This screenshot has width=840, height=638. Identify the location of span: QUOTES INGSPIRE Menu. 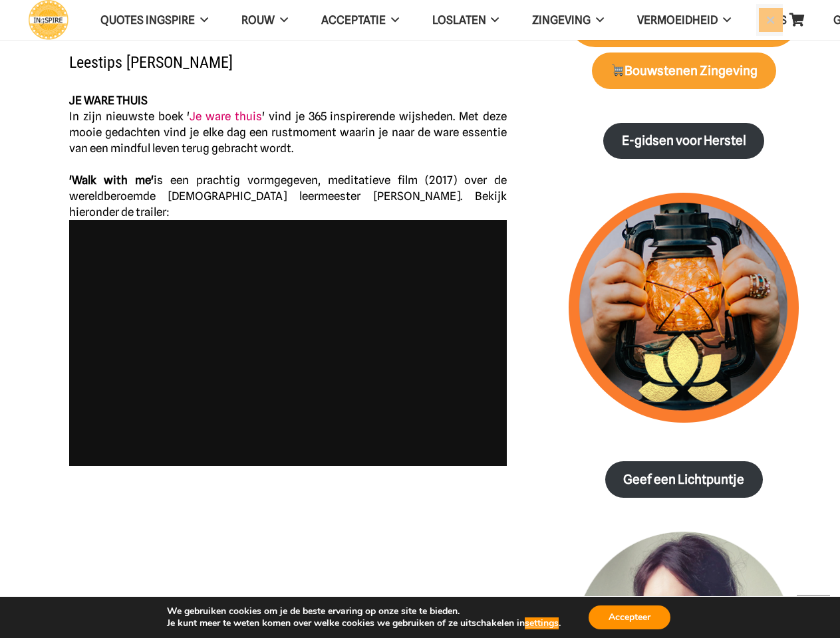
(202, 20).